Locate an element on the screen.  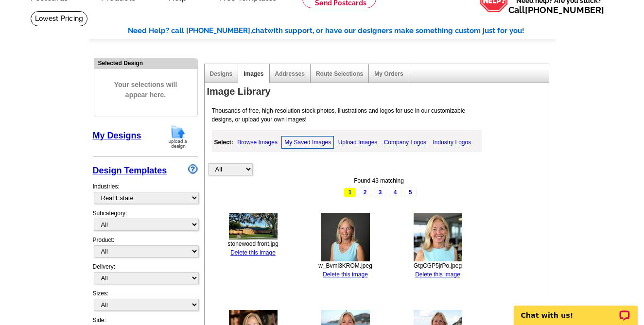
div: GtgCGP5jrPo.jpeg is located at coordinates (438, 266).